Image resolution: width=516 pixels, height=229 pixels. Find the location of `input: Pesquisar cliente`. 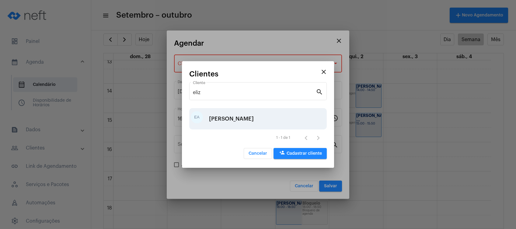

input: Pesquisar cliente is located at coordinates (254, 92).